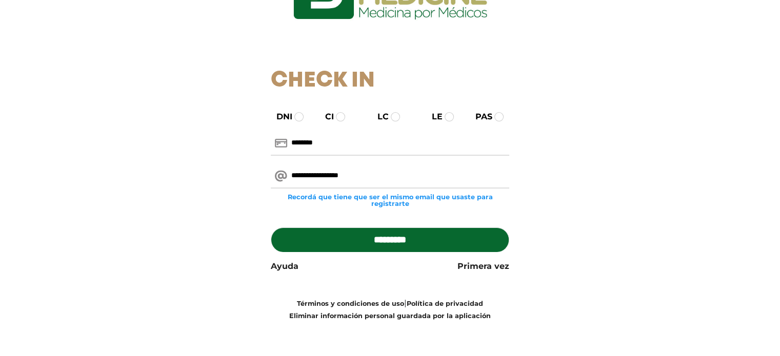  I want to click on label: DNI, so click(280, 117).